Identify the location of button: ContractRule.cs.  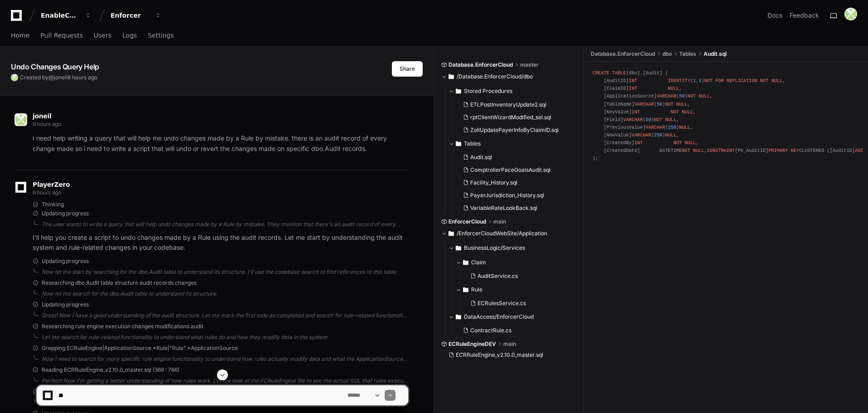
(515, 330).